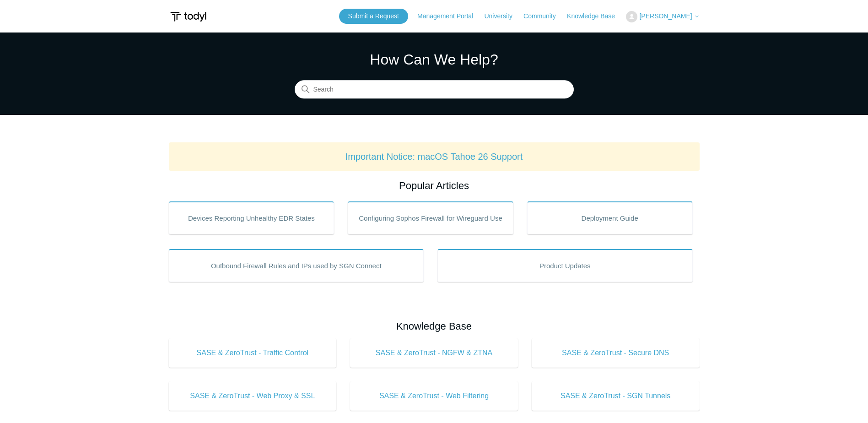  I want to click on a: SASE & ZeroTrust - Secure DNS, so click(615, 353).